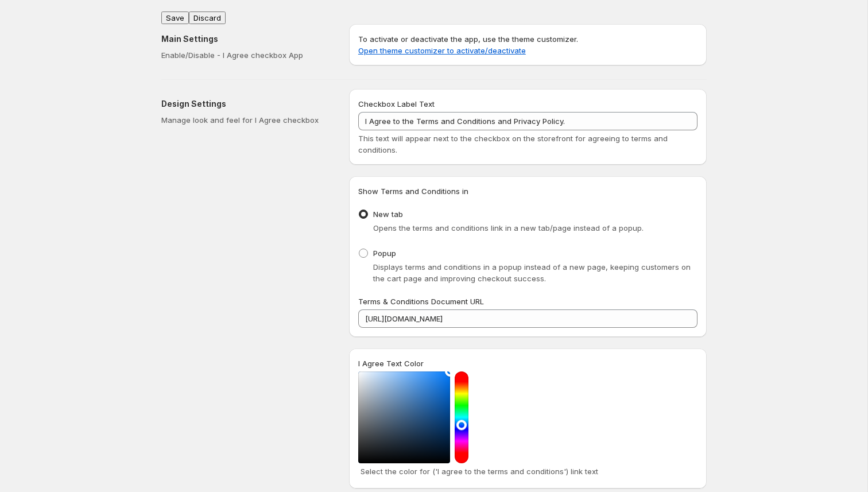  What do you see at coordinates (512, 144) in the screenshot?
I see `span: This text will appear next to the checkbox on the storefront for agreeing to terms and conditions.` at bounding box center [512, 144].